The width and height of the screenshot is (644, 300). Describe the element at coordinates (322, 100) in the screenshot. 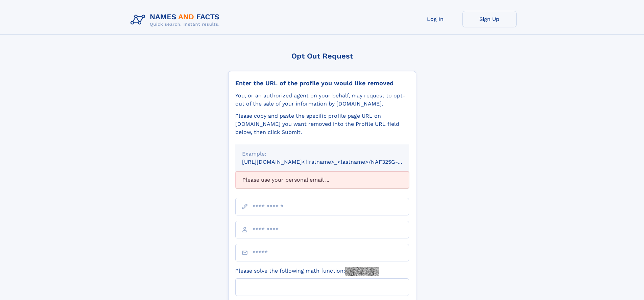

I see `div: You, or an authorized agent on your behalf, may request to opt-out of the sale of your informatio...` at that location.